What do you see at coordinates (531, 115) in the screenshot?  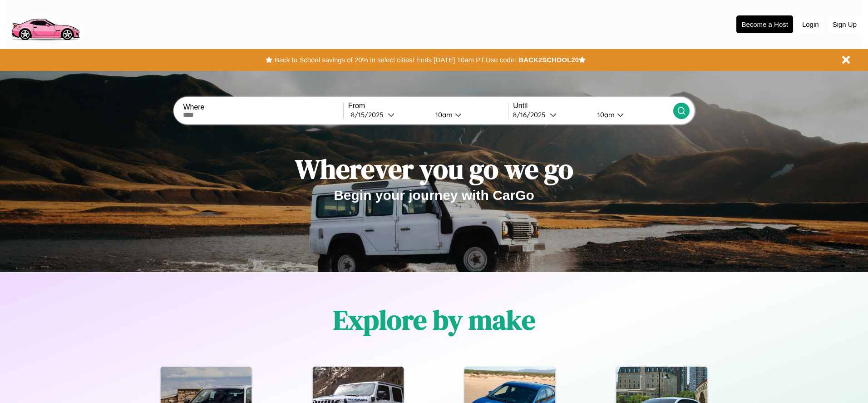 I see `div: 8 / 16 / 2025` at bounding box center [531, 115].